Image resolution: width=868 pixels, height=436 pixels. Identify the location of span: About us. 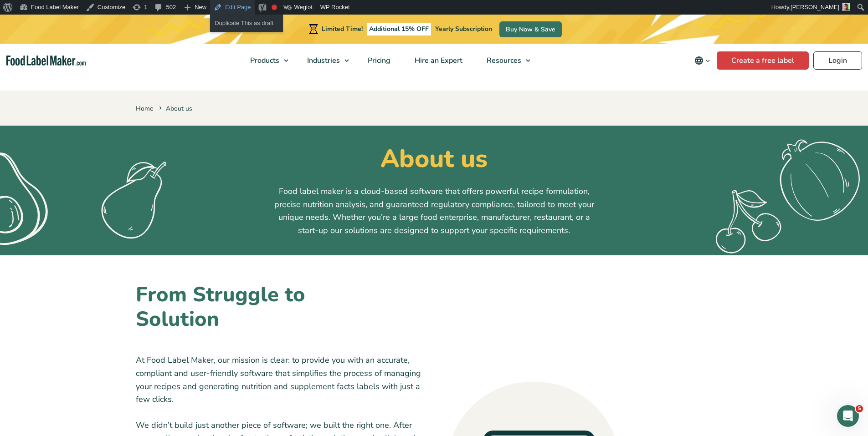
(175, 108).